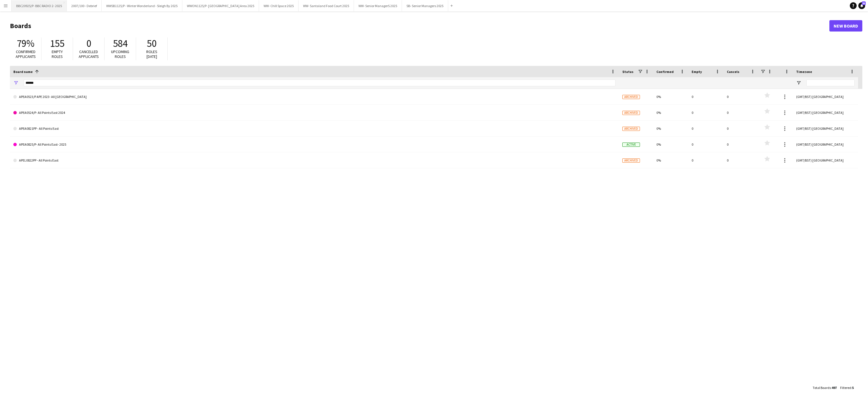 The width and height of the screenshot is (868, 402). Describe the element at coordinates (733, 71) in the screenshot. I see `span: Cancels` at that location.